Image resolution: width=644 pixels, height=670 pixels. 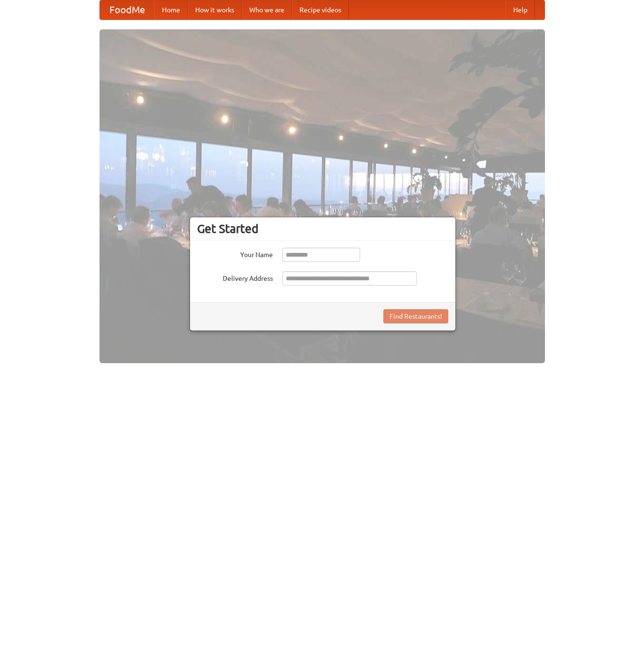 What do you see at coordinates (235, 253) in the screenshot?
I see `label: Your Name` at bounding box center [235, 253].